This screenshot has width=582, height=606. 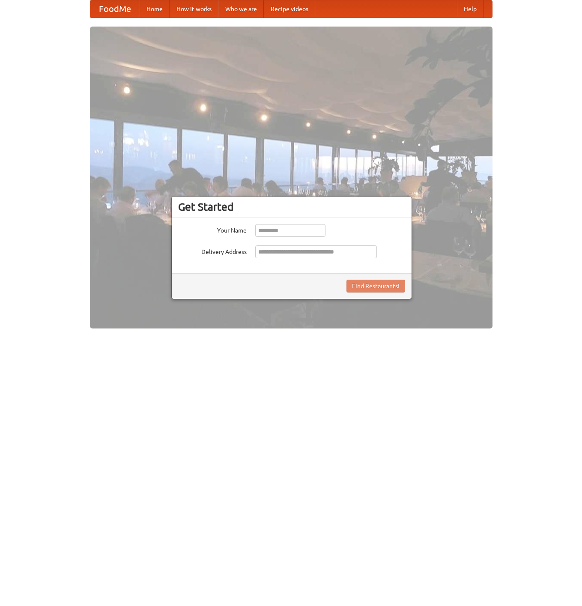 I want to click on a: Help, so click(x=470, y=9).